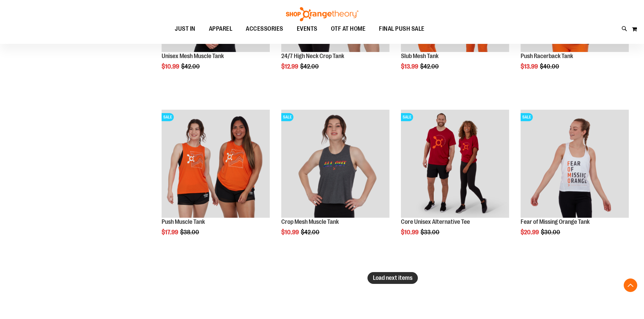 Image resolution: width=644 pixels, height=319 pixels. I want to click on a: Product image for Core Unisex Alternative TeeSALE, so click(455, 164).